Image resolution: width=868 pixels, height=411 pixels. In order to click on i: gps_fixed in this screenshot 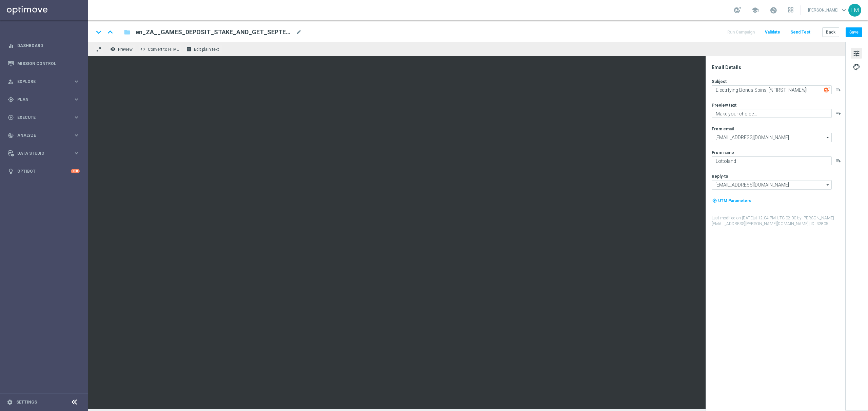, I will do `click(11, 100)`.